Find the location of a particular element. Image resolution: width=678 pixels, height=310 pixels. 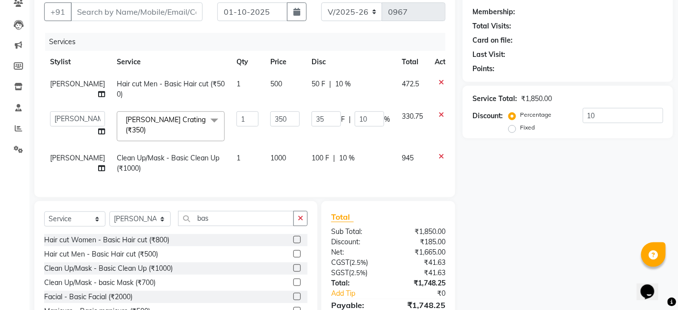

label: Percentage is located at coordinates (536, 115).